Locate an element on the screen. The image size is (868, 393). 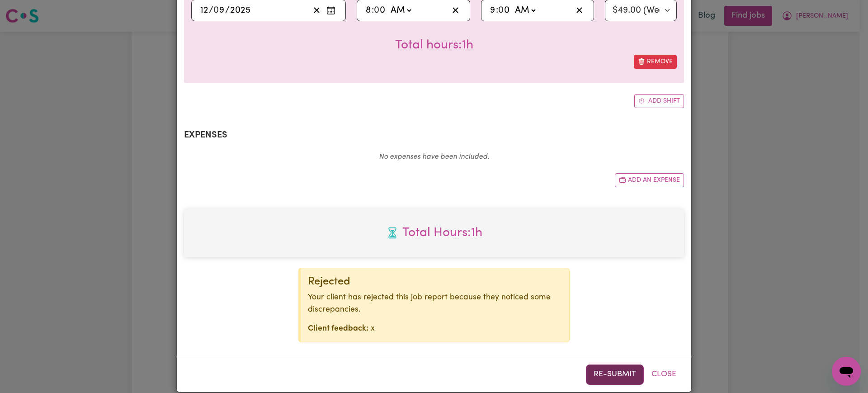
button: Enter the date of care work is located at coordinates (331, 11).